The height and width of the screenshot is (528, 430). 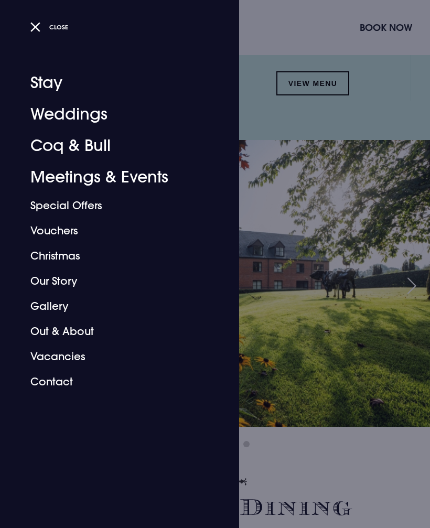 What do you see at coordinates (113, 177) in the screenshot?
I see `a: Meetings & Events` at bounding box center [113, 177].